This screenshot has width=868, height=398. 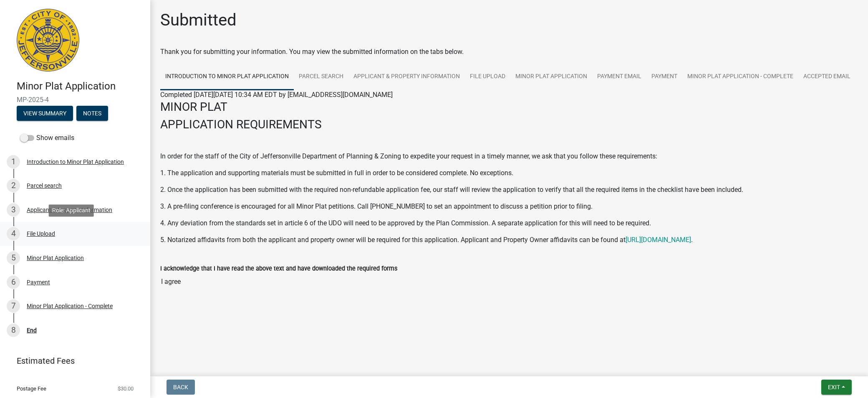 I want to click on span: Exit, so click(x=834, y=387).